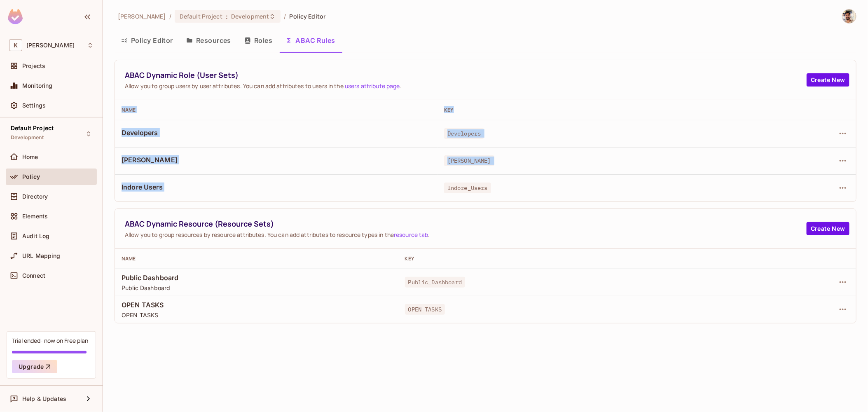  I want to click on span: Audit Log, so click(36, 236).